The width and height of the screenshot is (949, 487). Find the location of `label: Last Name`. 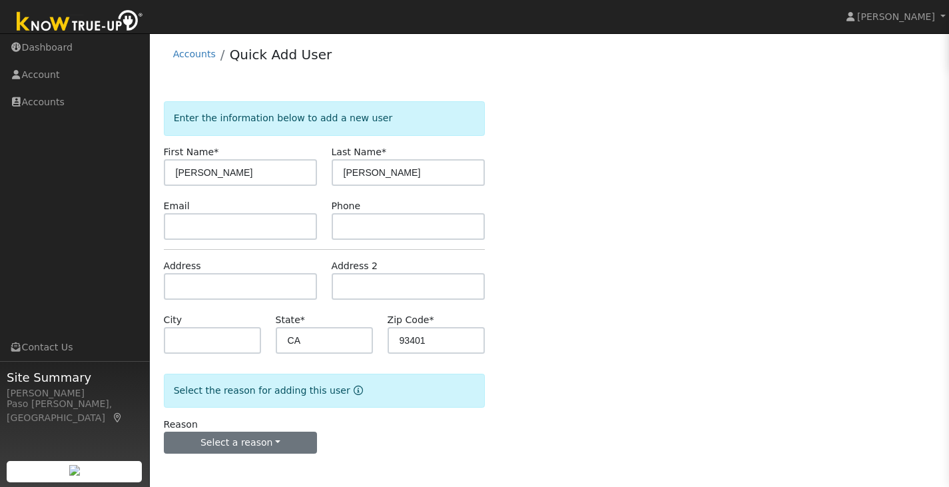

label: Last Name is located at coordinates (359, 152).